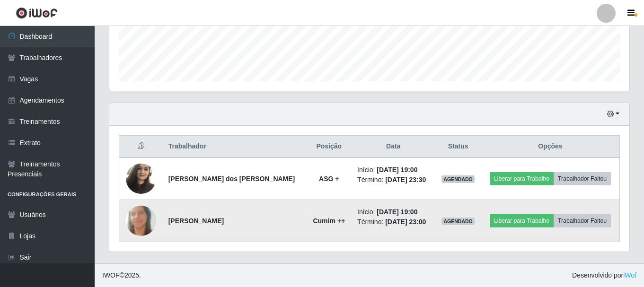 This screenshot has width=644, height=287. What do you see at coordinates (393, 147) in the screenshot?
I see `th: Data` at bounding box center [393, 147].